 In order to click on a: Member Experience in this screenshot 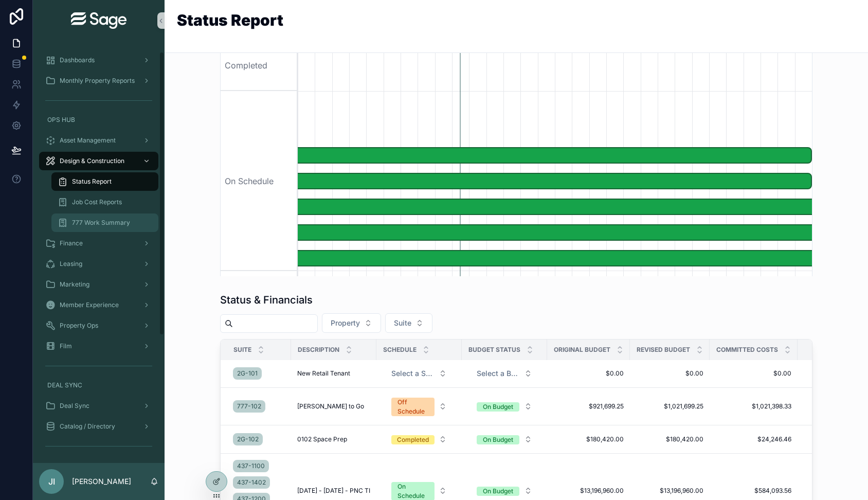, I will do `click(99, 305)`.